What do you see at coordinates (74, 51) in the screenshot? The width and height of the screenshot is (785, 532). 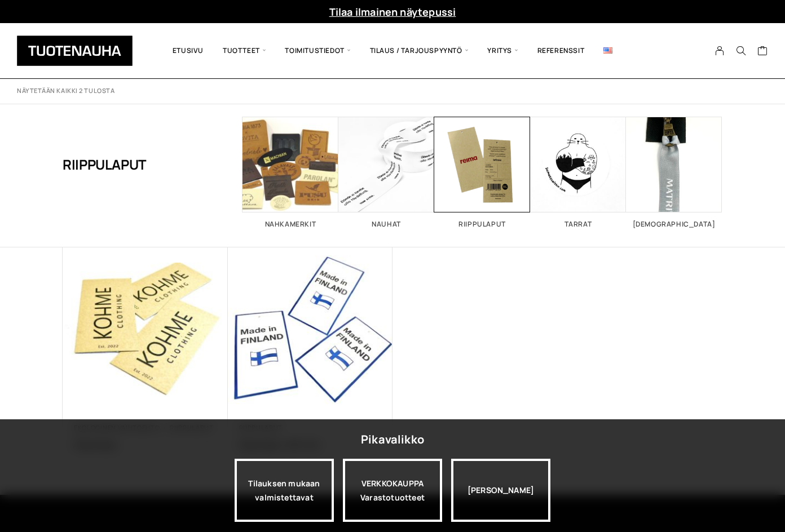 I see `img: Tuotenauha Oy` at bounding box center [74, 51].